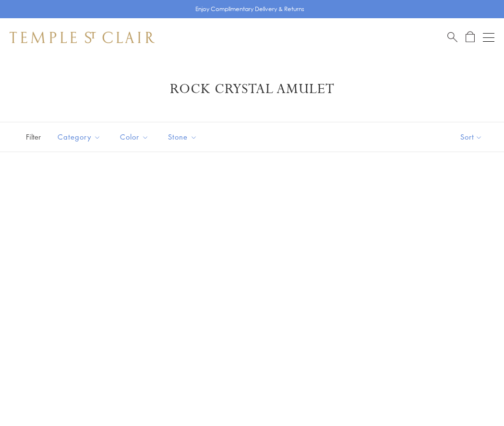 The width and height of the screenshot is (504, 426). Describe the element at coordinates (182, 137) in the screenshot. I see `button: Stone` at that location.